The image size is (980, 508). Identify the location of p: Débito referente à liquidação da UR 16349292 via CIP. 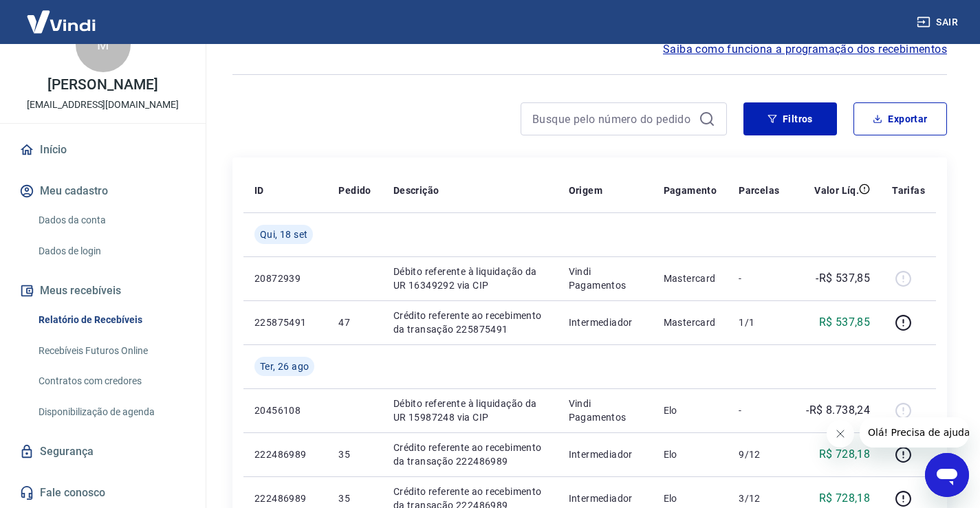
(470, 278).